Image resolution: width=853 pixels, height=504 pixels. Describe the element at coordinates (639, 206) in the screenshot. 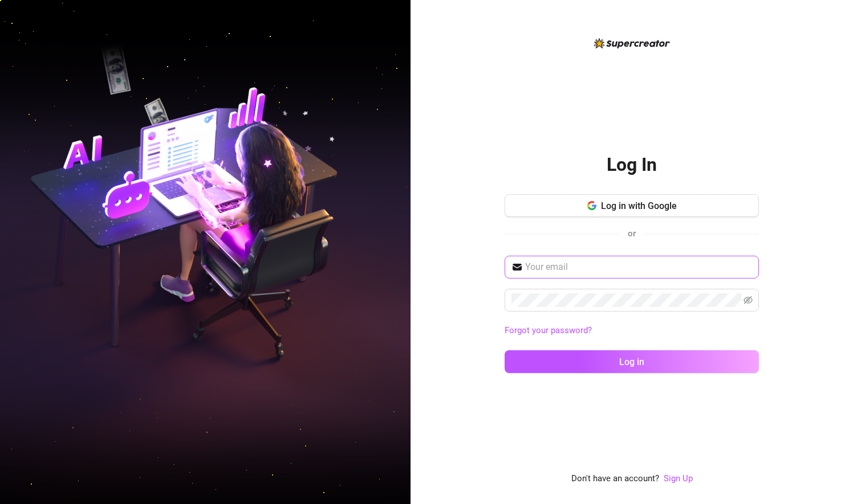

I see `span: Log in with Google` at that location.